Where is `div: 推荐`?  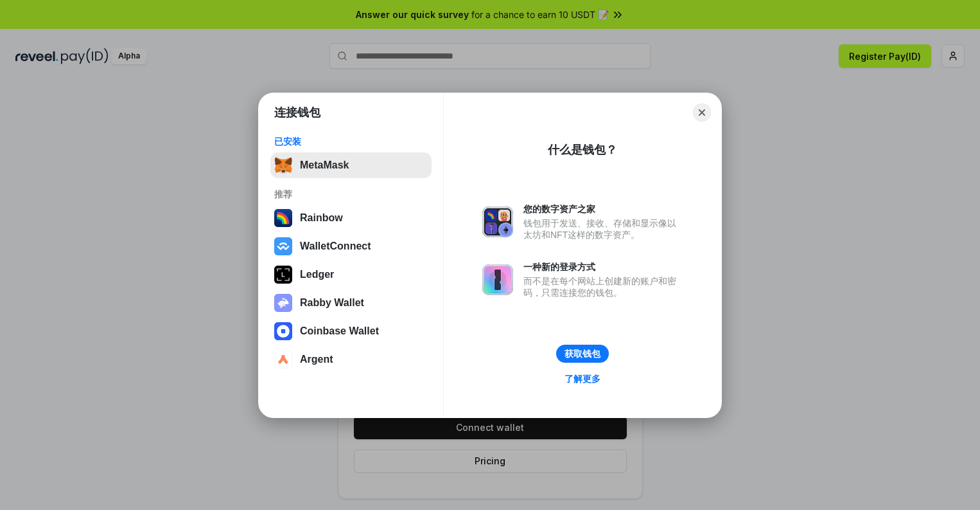
div: 推荐 is located at coordinates (351, 194).